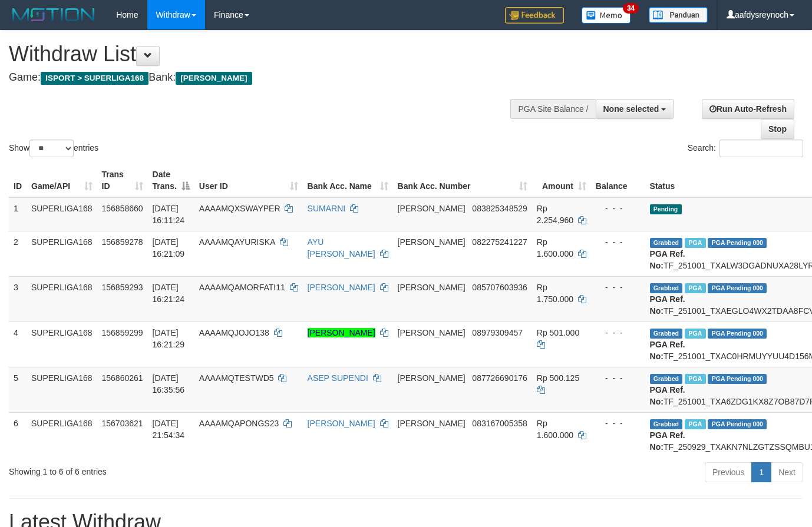  I want to click on h1: Withdraw List, so click(269, 54).